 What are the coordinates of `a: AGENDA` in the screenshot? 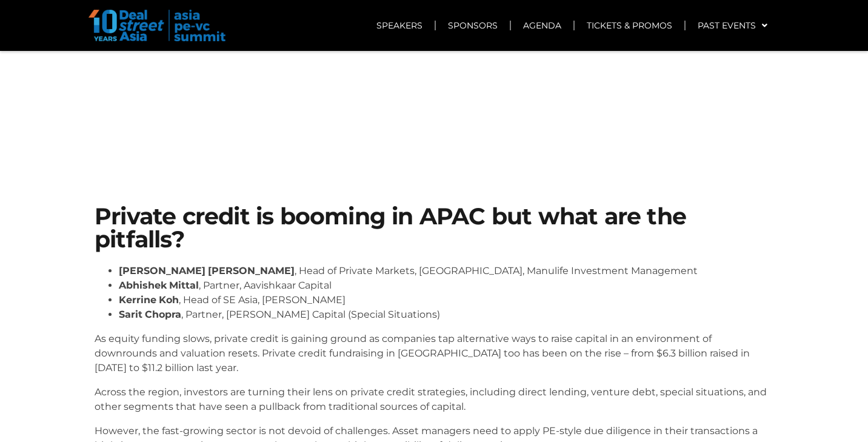 It's located at (542, 26).